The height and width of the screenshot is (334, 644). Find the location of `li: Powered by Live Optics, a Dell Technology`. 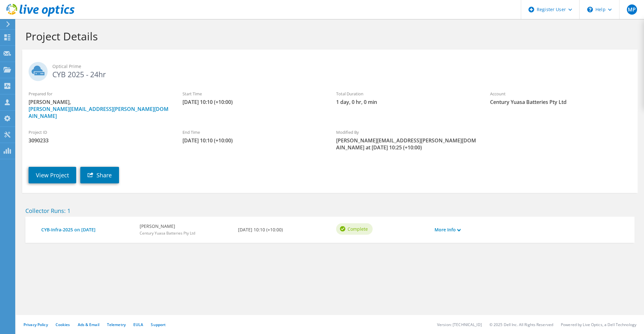

li: Powered by Live Optics, a Dell Technology is located at coordinates (598, 324).